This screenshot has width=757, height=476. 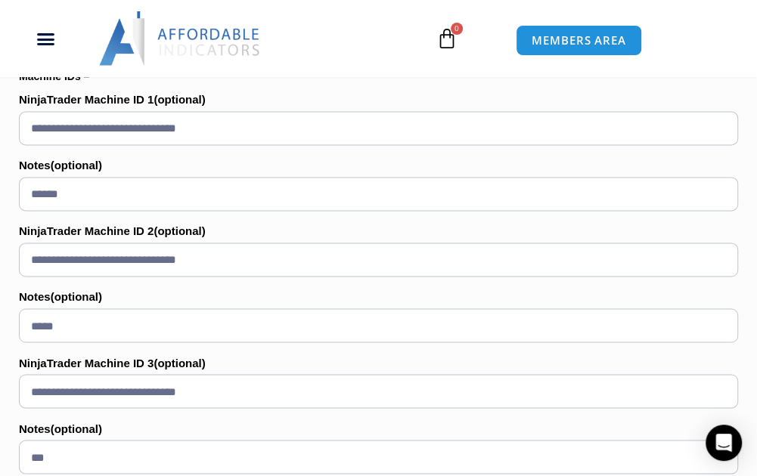 What do you see at coordinates (447, 39) in the screenshot?
I see `a: 0` at bounding box center [447, 39].